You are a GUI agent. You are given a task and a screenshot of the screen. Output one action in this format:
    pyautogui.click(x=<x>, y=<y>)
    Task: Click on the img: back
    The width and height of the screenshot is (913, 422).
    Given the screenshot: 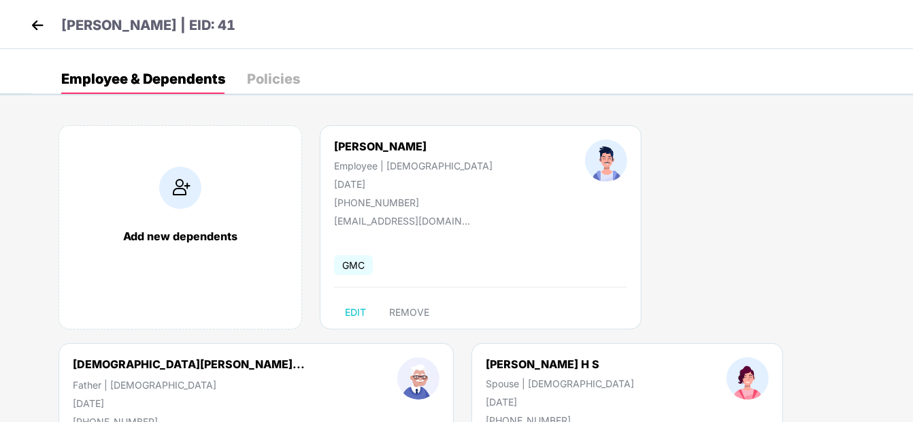 What is the action you would take?
    pyautogui.click(x=37, y=25)
    